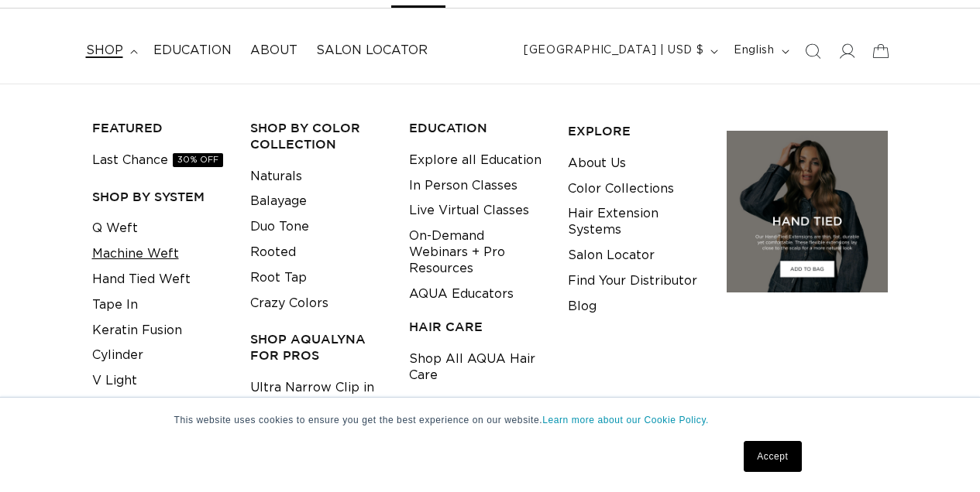 This screenshot has width=980, height=492. Describe the element at coordinates (114, 381) in the screenshot. I see `a: V Light` at that location.